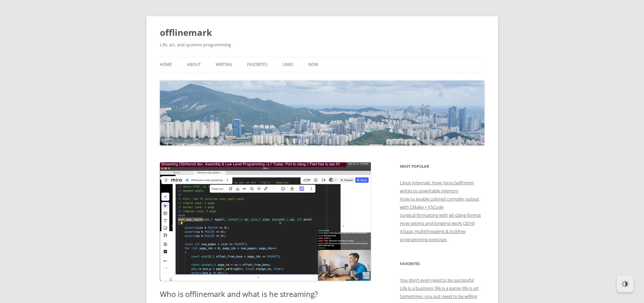 This screenshot has height=303, width=644. Describe the element at coordinates (432, 236) in the screenshot. I see `a: 4 basic multithreading & lockfree programming exercises` at that location.